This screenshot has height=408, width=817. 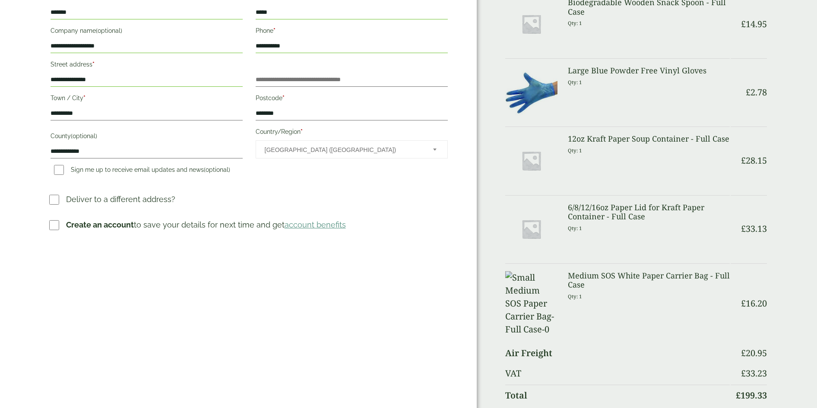 I want to click on label: County, so click(x=146, y=137).